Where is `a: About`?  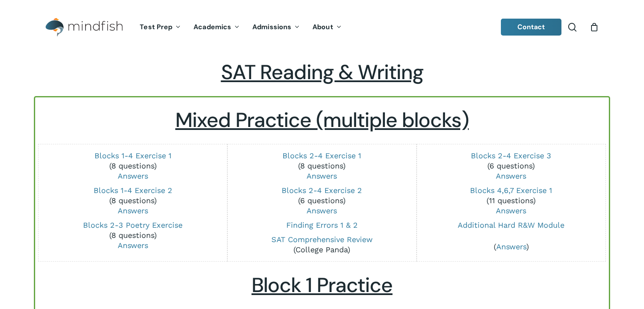
a: About is located at coordinates (327, 27).